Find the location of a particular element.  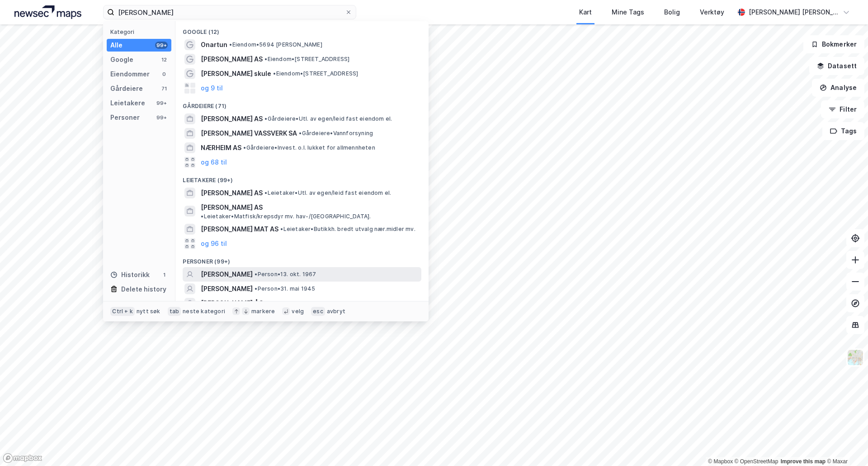

div: Kontrollprogram for chat is located at coordinates (846, 444).